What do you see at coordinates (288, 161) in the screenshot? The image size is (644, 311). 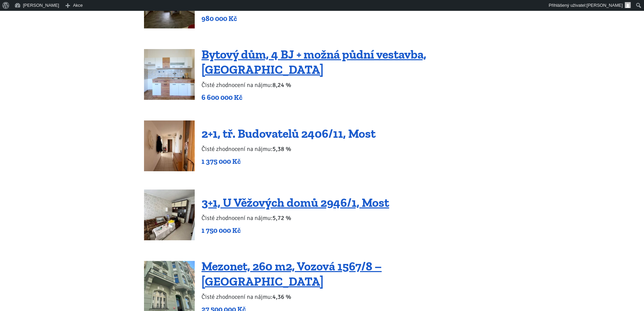 I see `p: 1 375 000 Kč` at bounding box center [288, 161].